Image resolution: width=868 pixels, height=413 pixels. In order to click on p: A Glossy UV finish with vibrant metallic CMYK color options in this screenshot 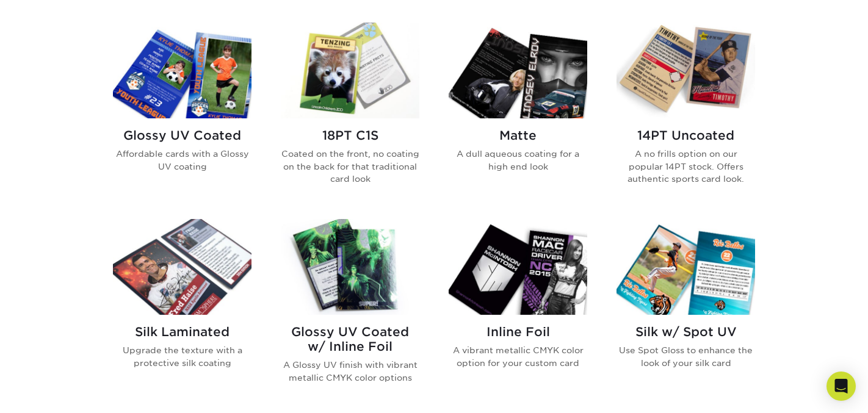, I will do `click(350, 371)`.